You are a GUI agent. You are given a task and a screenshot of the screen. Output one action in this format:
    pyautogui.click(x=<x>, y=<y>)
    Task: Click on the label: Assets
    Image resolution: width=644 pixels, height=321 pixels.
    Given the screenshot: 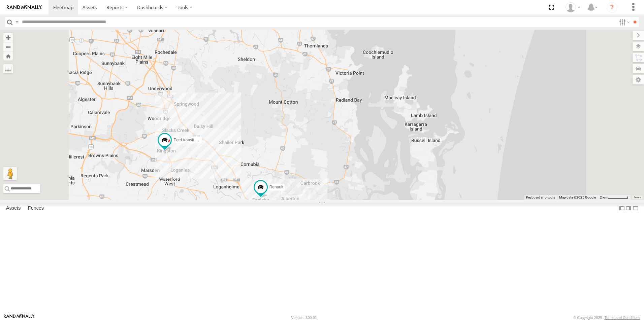 What is the action you would take?
    pyautogui.click(x=13, y=208)
    